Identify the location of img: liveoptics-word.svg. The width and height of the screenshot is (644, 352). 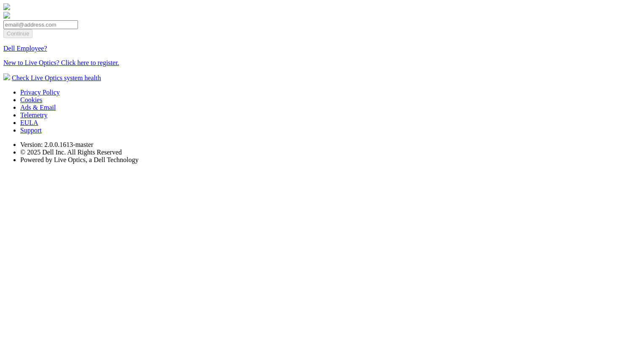
(7, 15).